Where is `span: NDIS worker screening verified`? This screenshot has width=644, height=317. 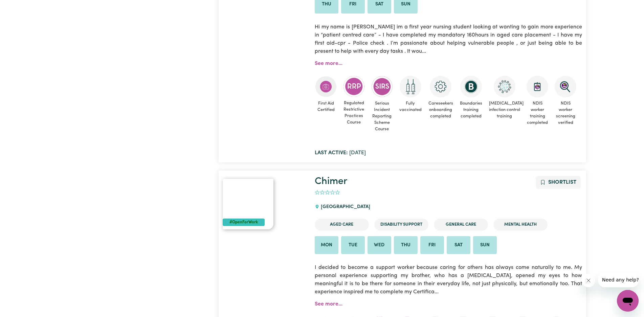
span: NDIS worker screening verified is located at coordinates (566, 113).